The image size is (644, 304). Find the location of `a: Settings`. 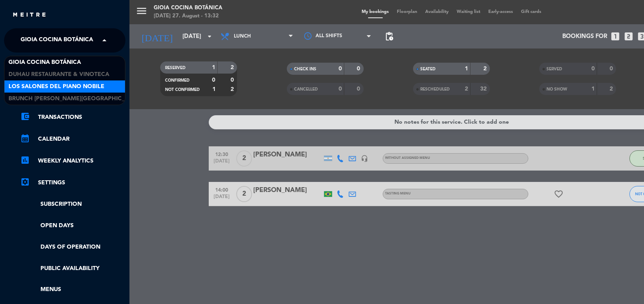

a: Settings is located at coordinates (73, 183).